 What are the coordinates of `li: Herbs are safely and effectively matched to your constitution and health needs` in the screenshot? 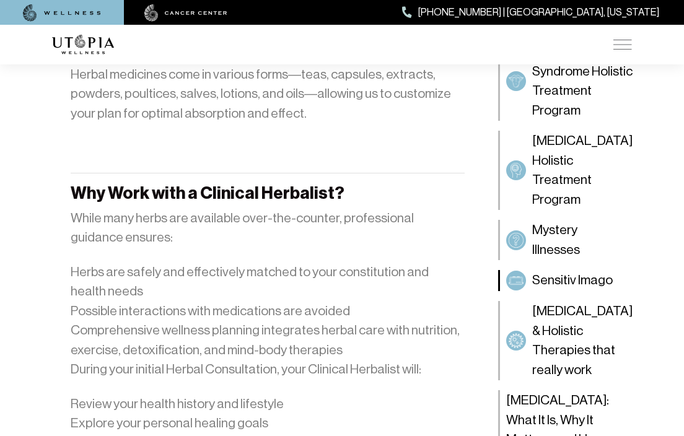 It's located at (268, 282).